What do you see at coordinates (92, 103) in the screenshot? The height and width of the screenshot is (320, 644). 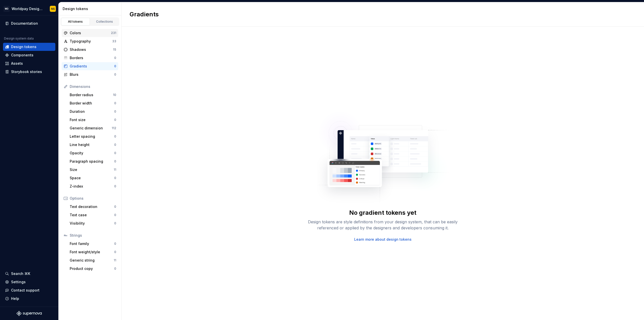 I see `div: Border width` at bounding box center [92, 103].